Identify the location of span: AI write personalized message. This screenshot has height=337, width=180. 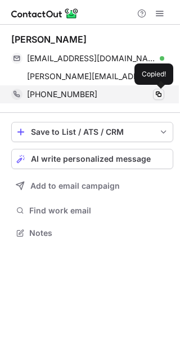
(90, 159).